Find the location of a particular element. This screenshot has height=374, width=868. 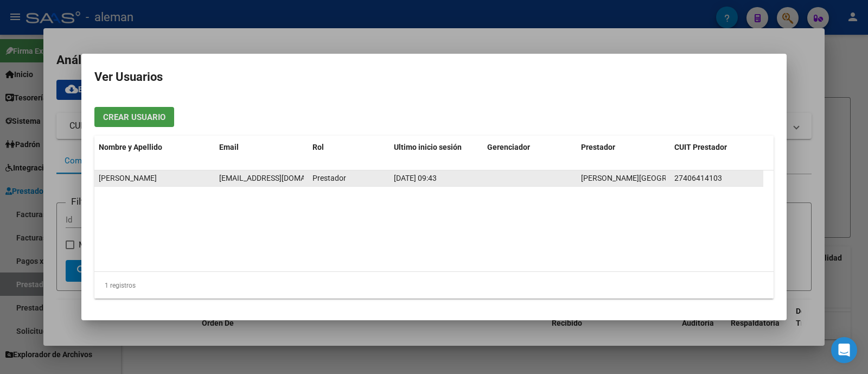

span: Gerenciador is located at coordinates (508, 147).